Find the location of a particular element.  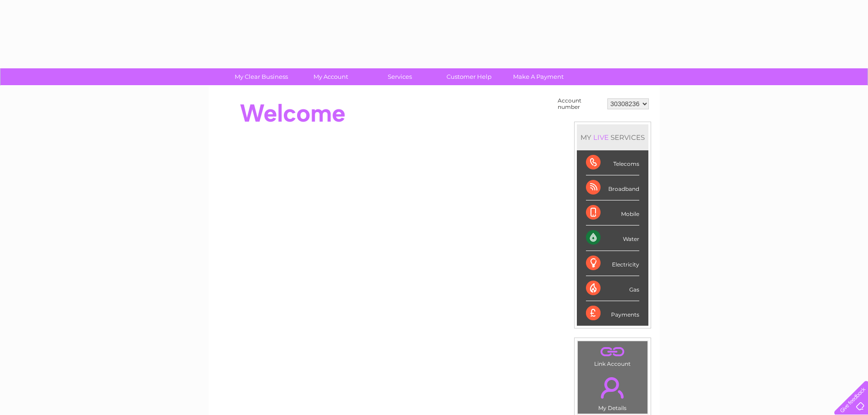

a: Make A Payment is located at coordinates (538, 76).